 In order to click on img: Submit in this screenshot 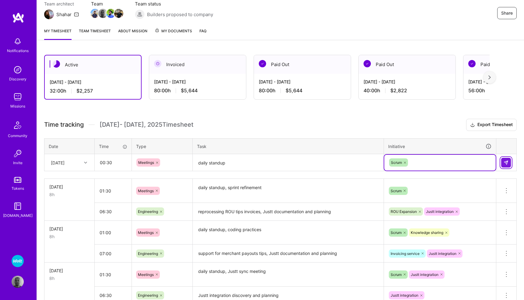, I will do `click(506, 163)`.